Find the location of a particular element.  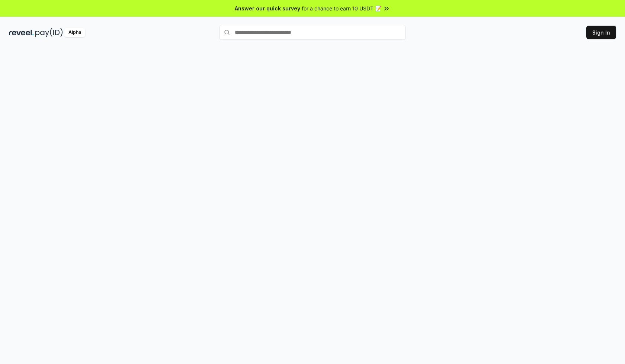

div: Alpha is located at coordinates (75, 32).